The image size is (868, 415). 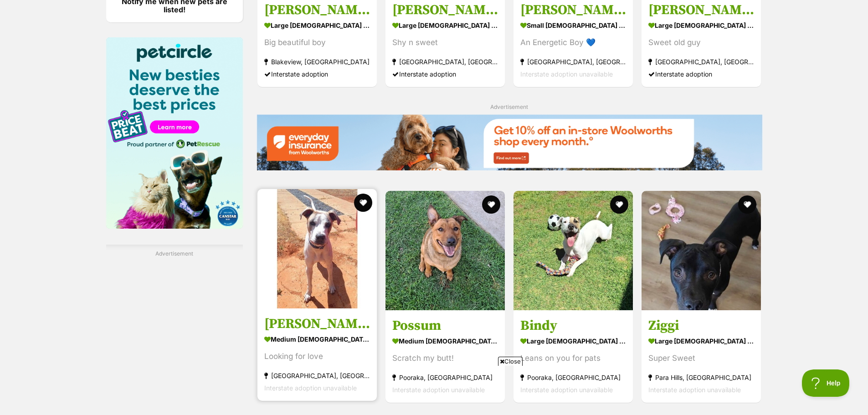 I want to click on img: Pet Circle promo banner, so click(x=174, y=133).